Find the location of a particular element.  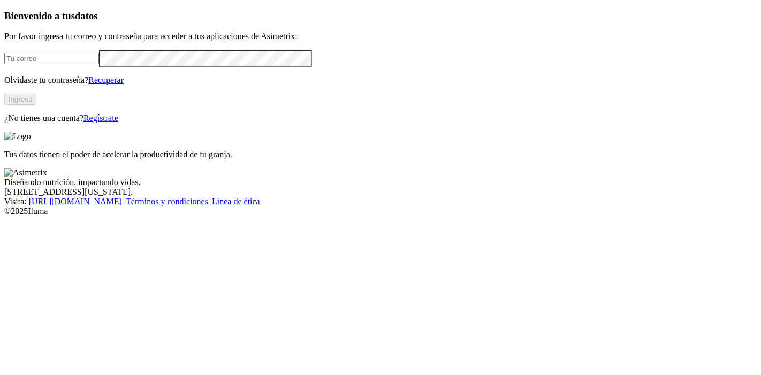

p: Por favor ingresa tu correo y contraseña para acceder a tus aplicaciones de Asimetrix: is located at coordinates (381, 36).